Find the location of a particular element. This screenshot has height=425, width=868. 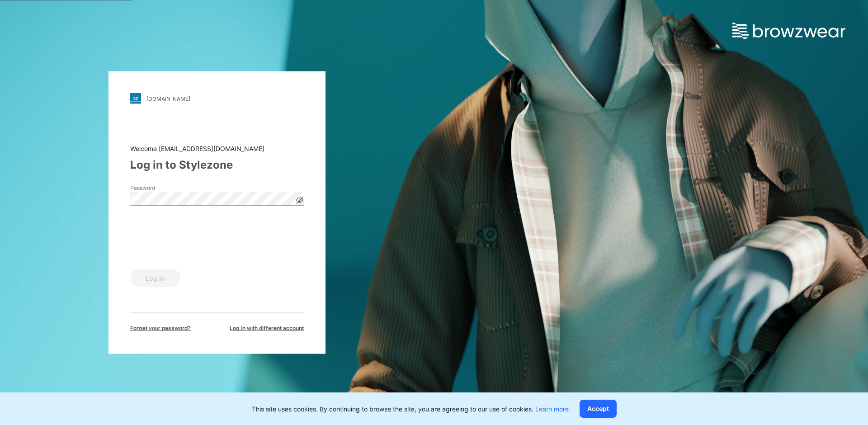

span: Log in with different account is located at coordinates (267, 328).